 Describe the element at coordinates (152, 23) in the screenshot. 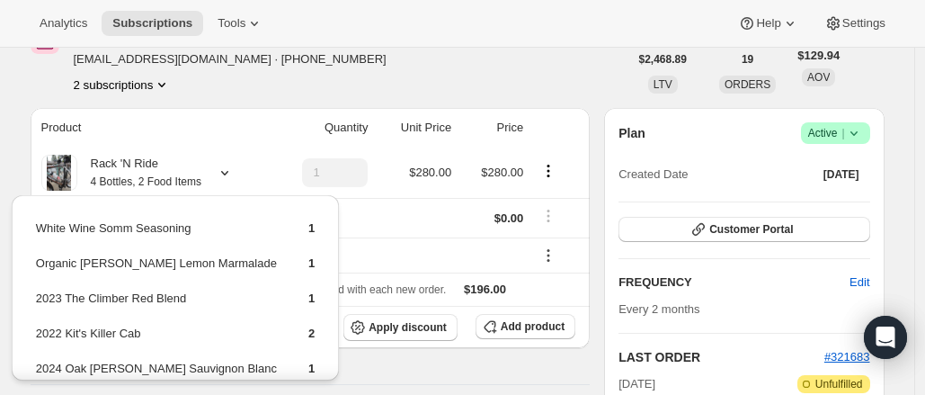

I see `span: Subscriptions` at that location.